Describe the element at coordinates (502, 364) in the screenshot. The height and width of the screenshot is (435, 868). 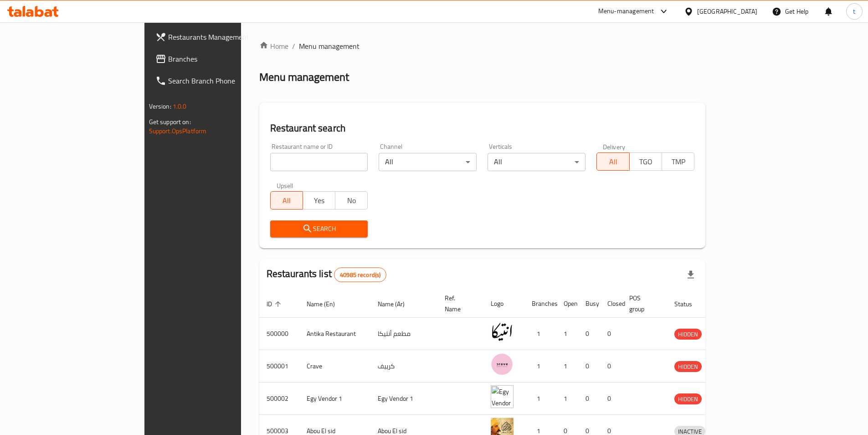
I see `img: Crave` at that location.